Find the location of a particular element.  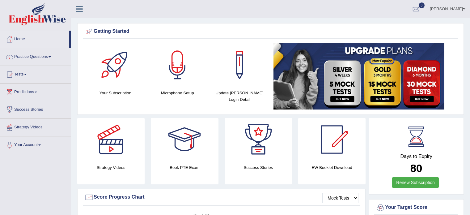

a: Predictions is located at coordinates (36, 91).